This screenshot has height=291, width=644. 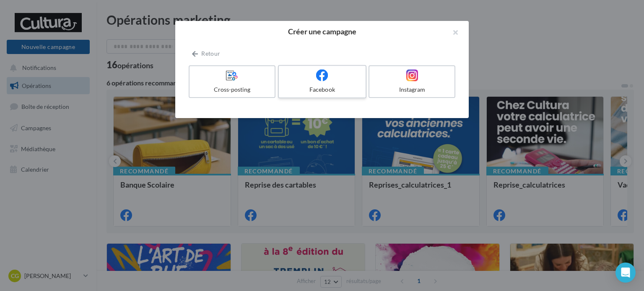 What do you see at coordinates (412, 90) in the screenshot?
I see `div: Instagram` at bounding box center [412, 90].